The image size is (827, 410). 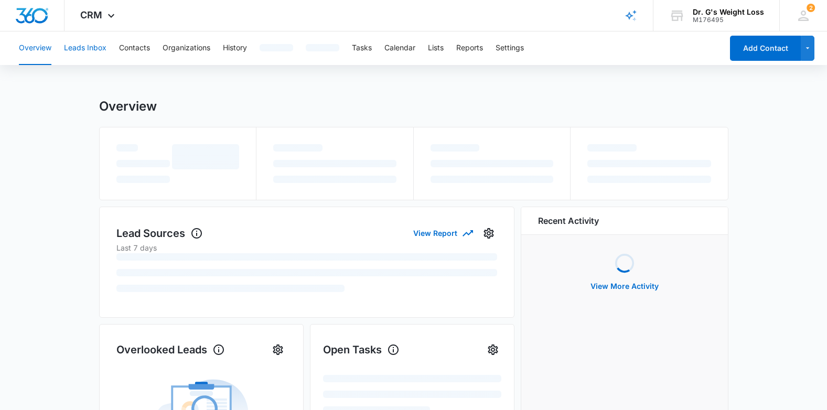 I want to click on h1: Overlooked Leads, so click(x=170, y=350).